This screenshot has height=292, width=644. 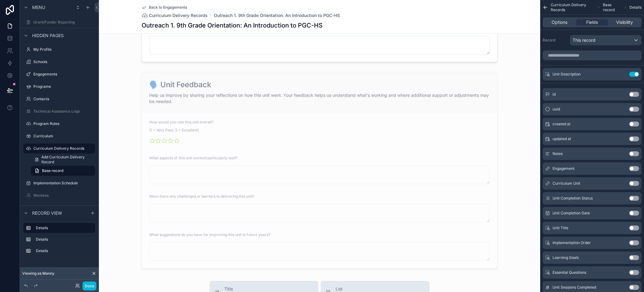 I want to click on label: Technical Assistance Logs, so click(x=63, y=111).